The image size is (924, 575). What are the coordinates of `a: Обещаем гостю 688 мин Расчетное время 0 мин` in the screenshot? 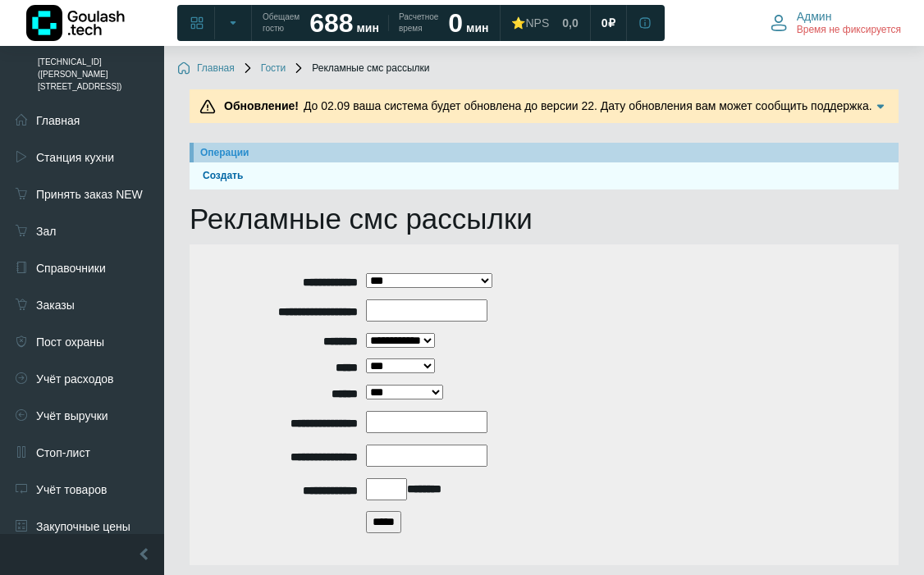 It's located at (375, 23).